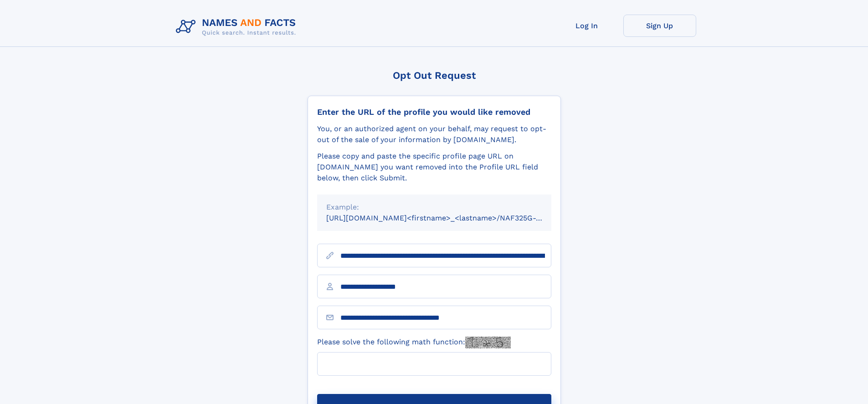 This screenshot has width=868, height=404. I want to click on div: Example:, so click(434, 207).